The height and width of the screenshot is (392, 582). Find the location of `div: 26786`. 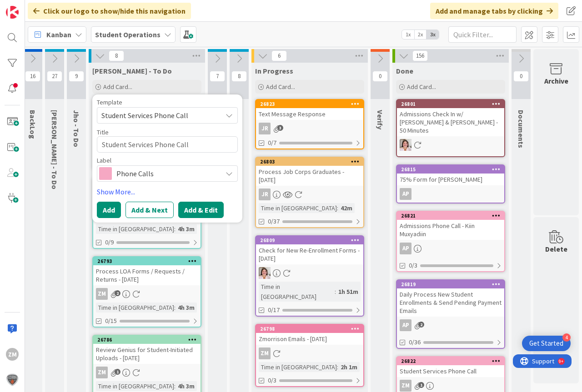

div: 26786 is located at coordinates (149, 340).